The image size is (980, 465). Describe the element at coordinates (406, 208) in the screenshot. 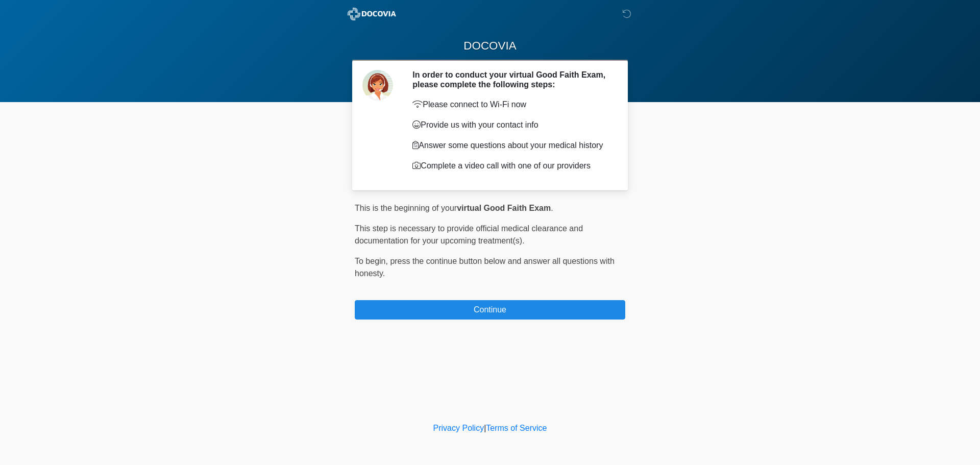

I see `span: This is the beginning of your` at that location.